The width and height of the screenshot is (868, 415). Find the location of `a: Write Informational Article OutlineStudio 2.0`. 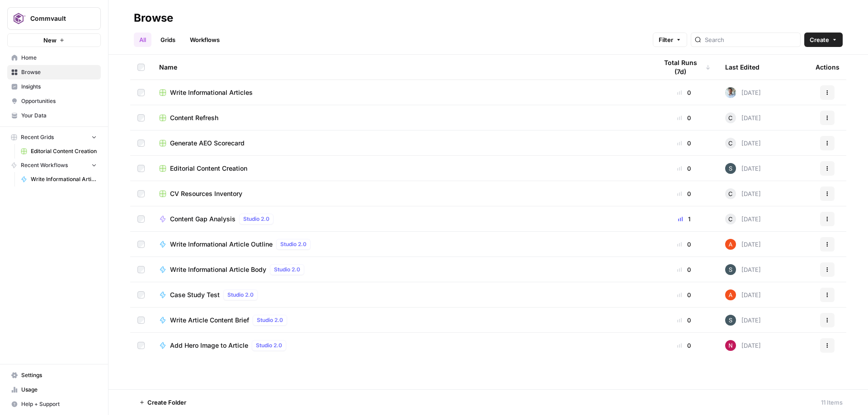

a: Write Informational Article OutlineStudio 2.0 is located at coordinates (401, 244).